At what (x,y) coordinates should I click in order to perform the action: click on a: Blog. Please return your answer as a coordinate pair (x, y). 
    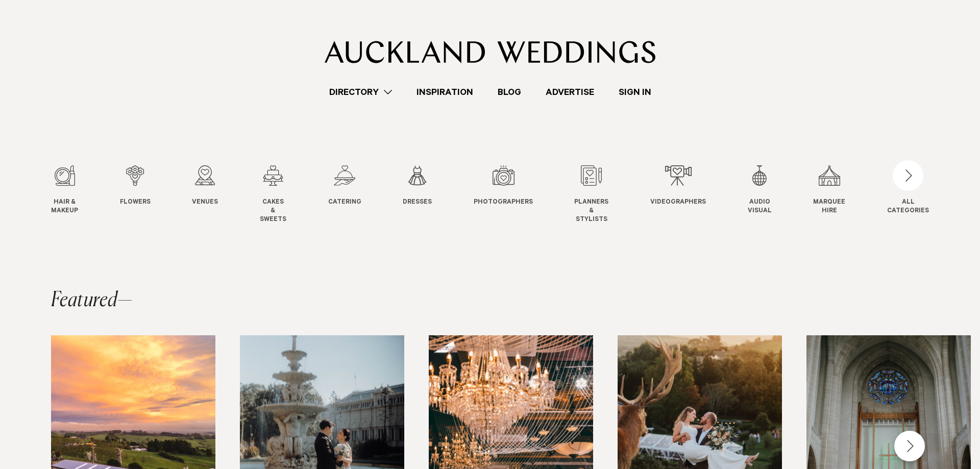
    Looking at the image, I should click on (510, 92).